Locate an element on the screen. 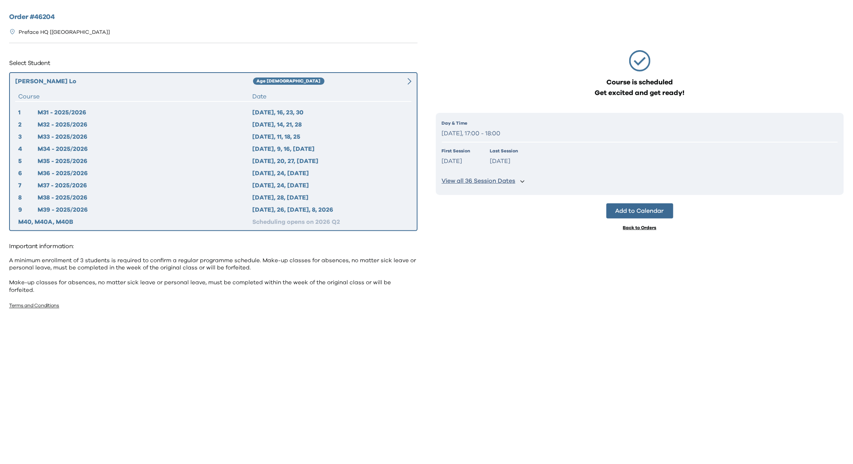  div: M34 - 2025/2026 is located at coordinates (145, 149).